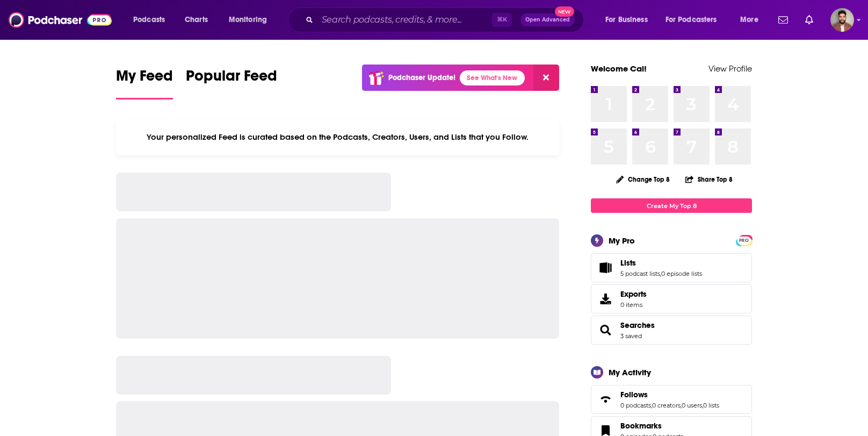 This screenshot has height=436, width=868. What do you see at coordinates (149, 20) in the screenshot?
I see `span: Podcasts` at bounding box center [149, 20].